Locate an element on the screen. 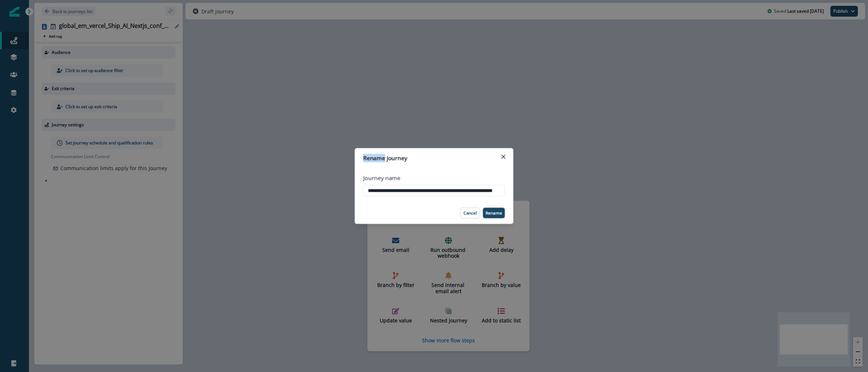 The height and width of the screenshot is (372, 868). p: Journey name is located at coordinates (382, 178).